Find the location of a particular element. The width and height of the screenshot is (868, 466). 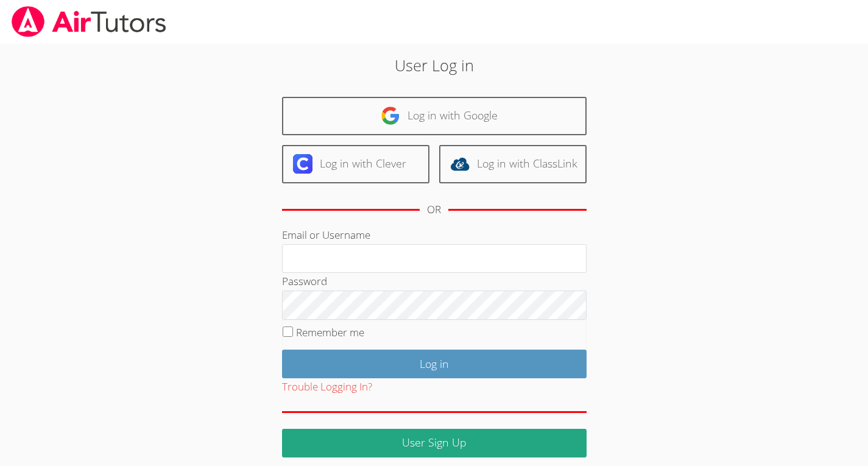

label: Email or Username is located at coordinates (326, 235).